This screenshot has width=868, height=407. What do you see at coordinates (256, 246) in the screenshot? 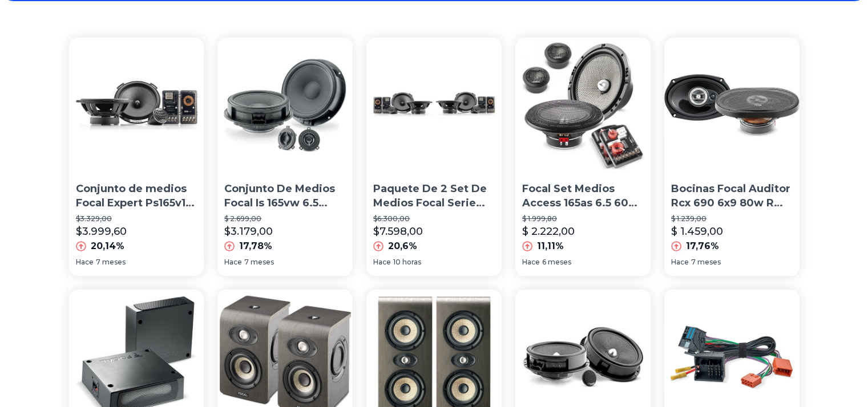
I see `font: 17,78%` at bounding box center [256, 246].